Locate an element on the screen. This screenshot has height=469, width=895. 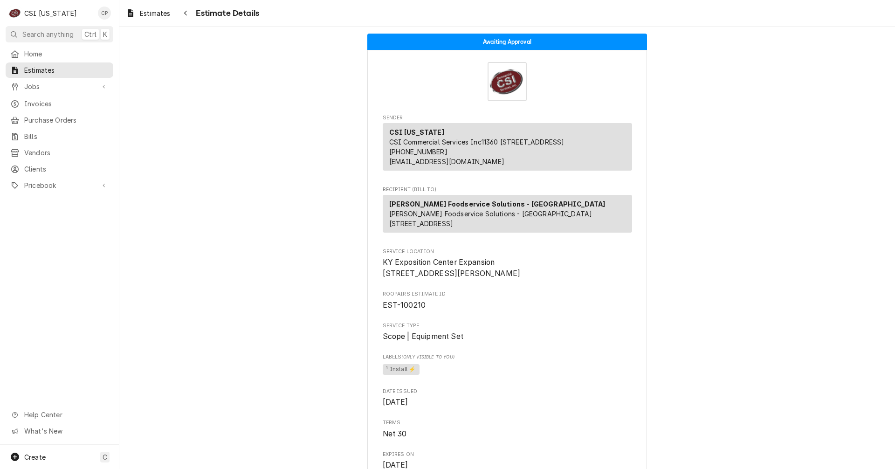
span: Vendors is located at coordinates (66, 153).